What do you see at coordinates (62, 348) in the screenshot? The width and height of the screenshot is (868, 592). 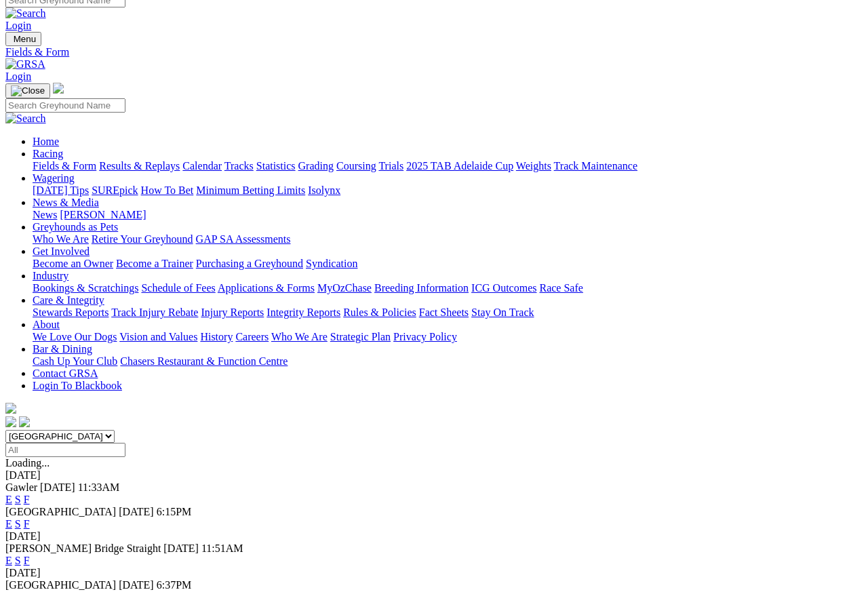 I see `a: Bar & Dining` at bounding box center [62, 348].